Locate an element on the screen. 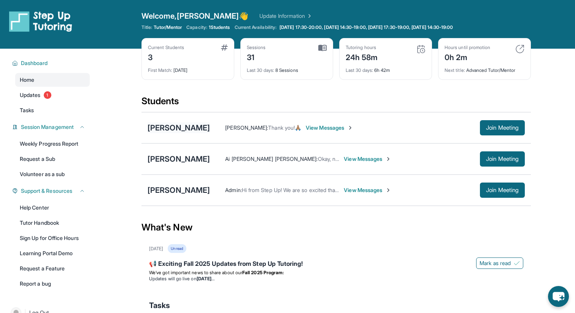 The width and height of the screenshot is (575, 313). img: Chevron Right is located at coordinates (309, 16).